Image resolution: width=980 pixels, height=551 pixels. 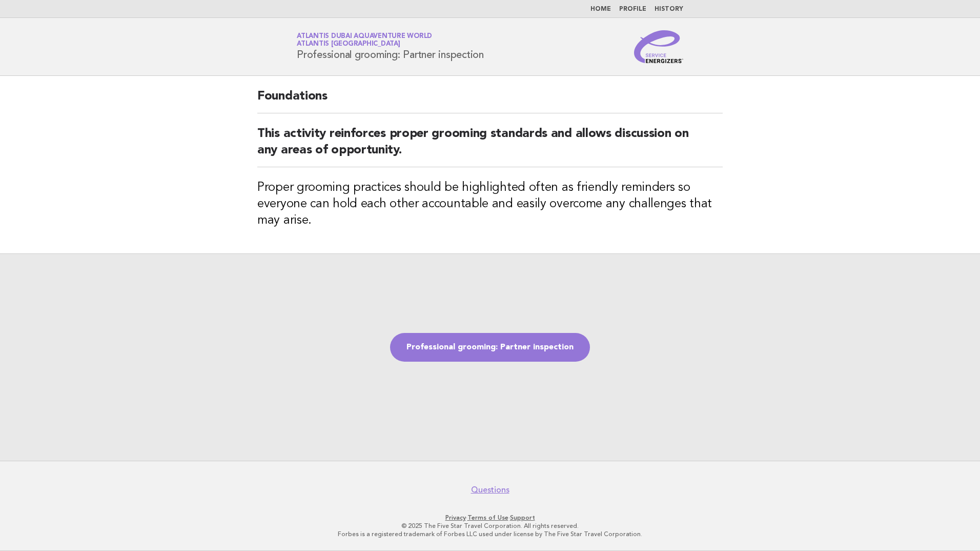 What do you see at coordinates (390, 47) in the screenshot?
I see `h1: Professional grooming: Partner inspection` at bounding box center [390, 47].